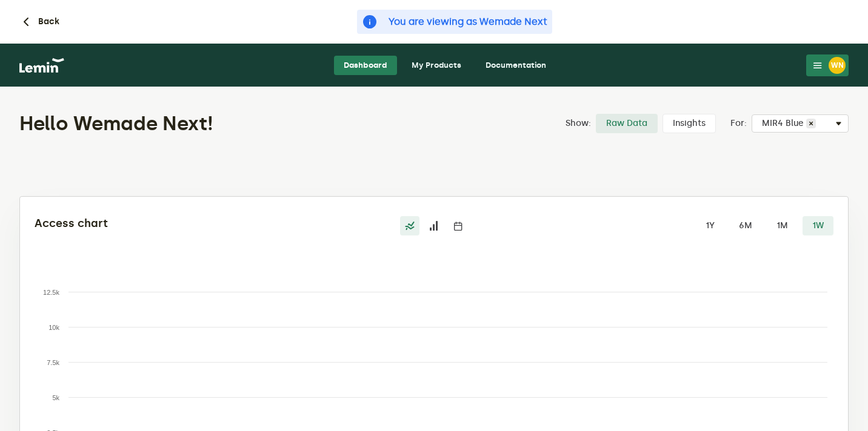 The image size is (868, 431). I want to click on a: Documentation, so click(516, 65).